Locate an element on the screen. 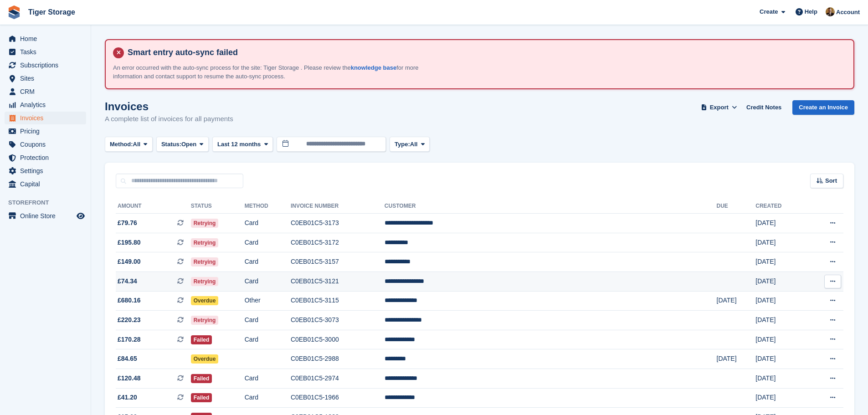  span: Type: is located at coordinates (402, 145).